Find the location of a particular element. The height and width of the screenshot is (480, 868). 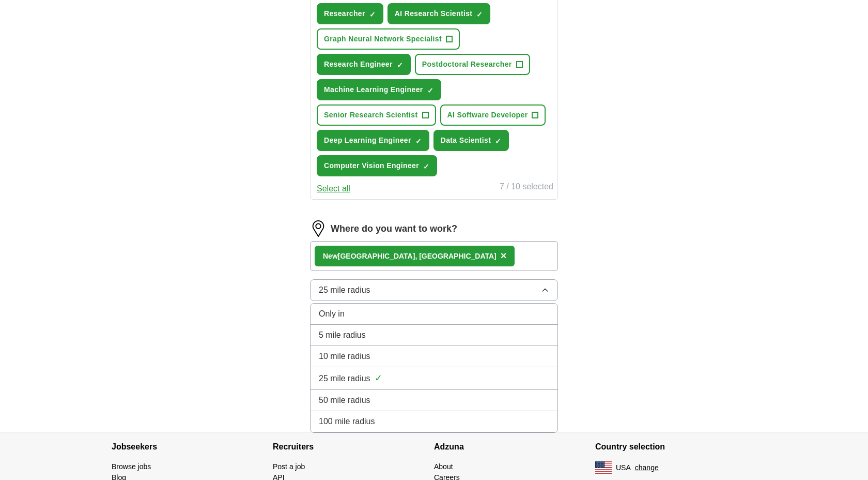

button: Machine Learning Engineer✓ is located at coordinates (379, 90).